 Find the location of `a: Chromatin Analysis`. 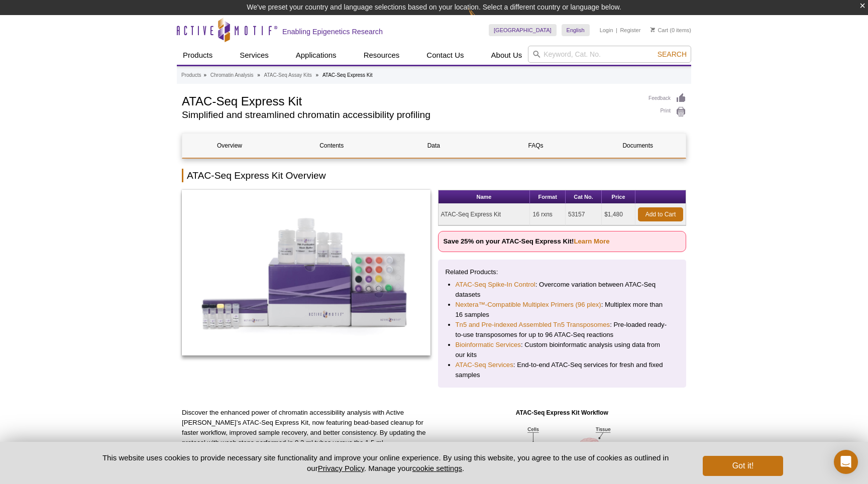

a: Chromatin Analysis is located at coordinates (232, 76).